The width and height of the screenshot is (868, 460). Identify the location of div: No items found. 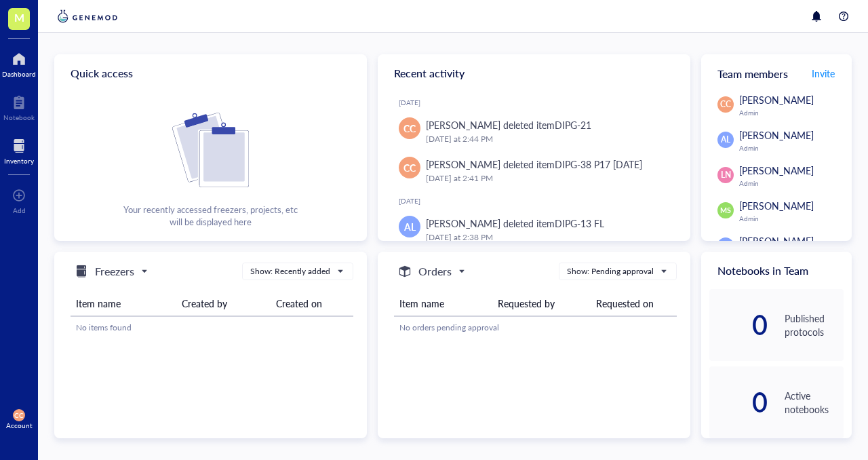
(211, 327).